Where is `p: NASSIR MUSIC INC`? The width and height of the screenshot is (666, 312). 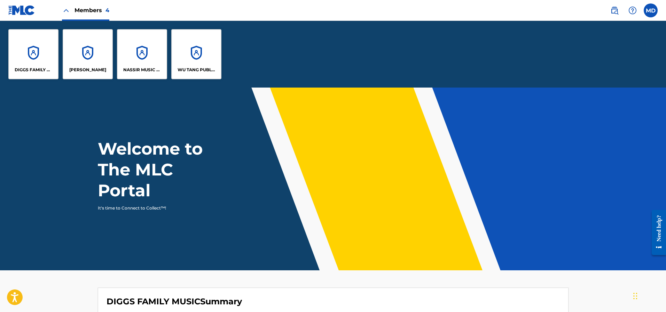 p: NASSIR MUSIC INC is located at coordinates (142, 70).